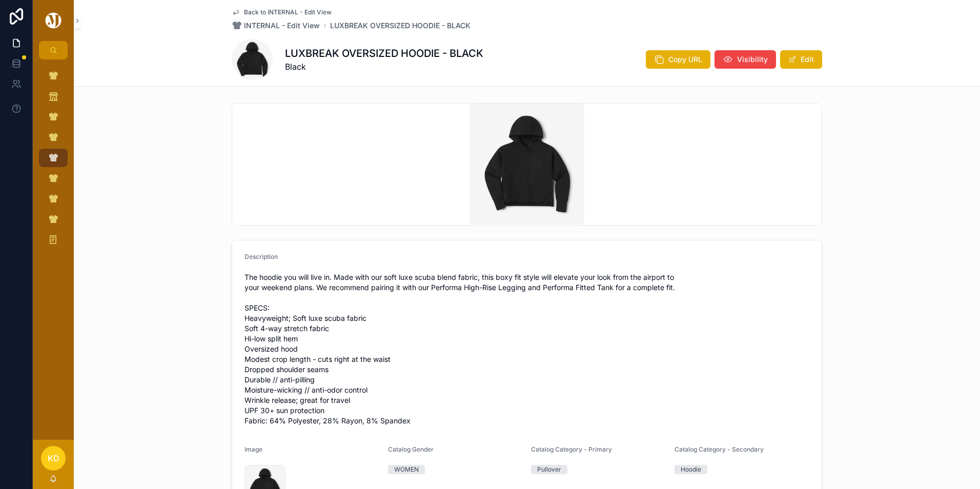 This screenshot has width=980, height=489. What do you see at coordinates (384, 53) in the screenshot?
I see `h1: LUXBREAK OVERSIZED HOODIE - BLACK` at bounding box center [384, 53].